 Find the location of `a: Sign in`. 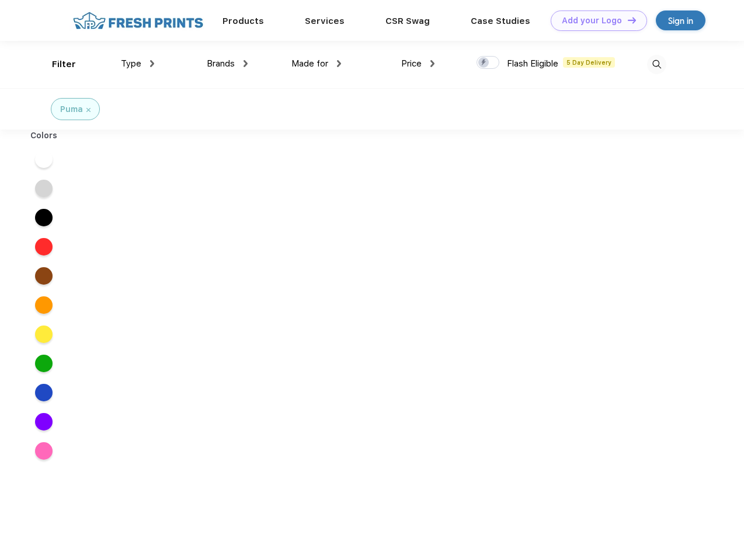

a: Sign in is located at coordinates (680, 20).